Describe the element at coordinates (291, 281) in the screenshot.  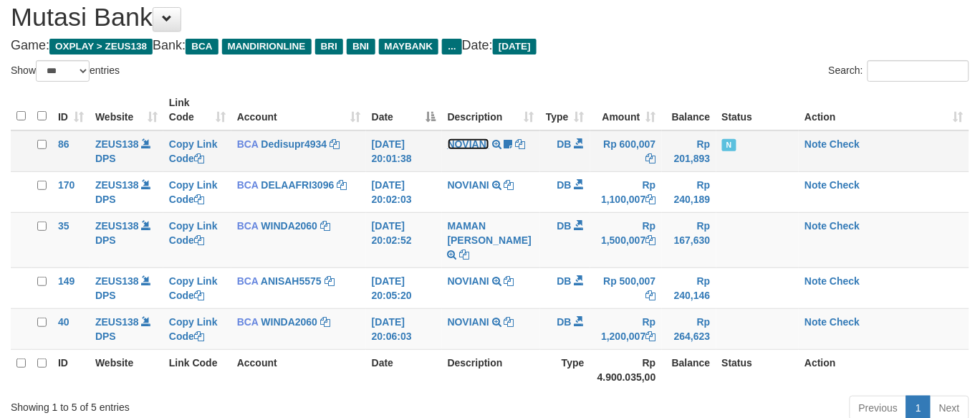
I see `a: ANISAH5575` at that location.